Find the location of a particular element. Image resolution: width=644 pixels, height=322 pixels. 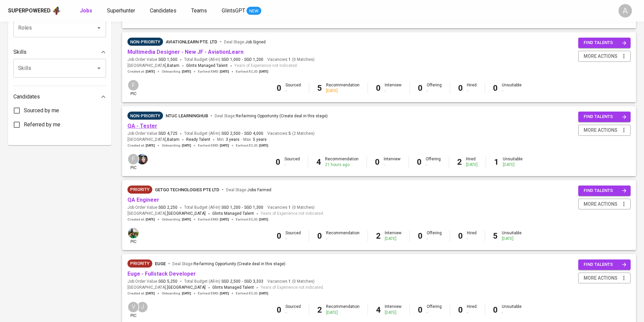

span: GlintsGPT is located at coordinates (233, 11).